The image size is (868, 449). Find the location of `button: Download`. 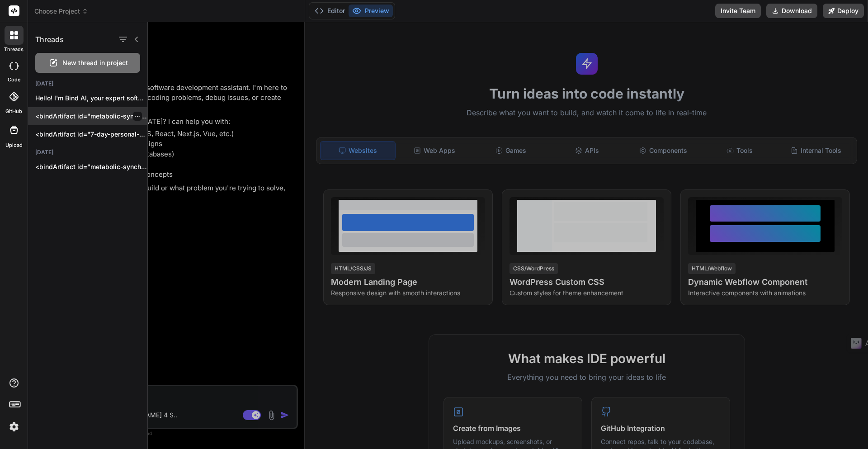

button: Download is located at coordinates (792, 11).